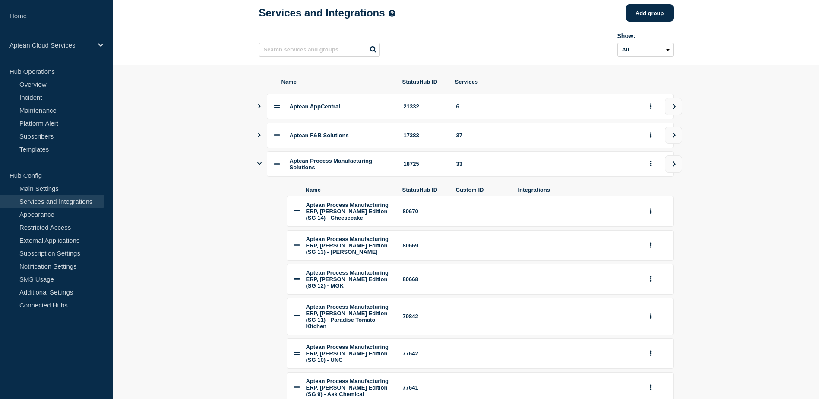 The height and width of the screenshot is (399, 819). Describe the element at coordinates (646, 50) in the screenshot. I see `select: Archived` at that location.